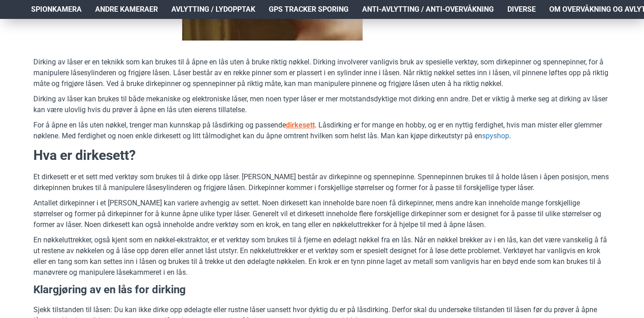  What do you see at coordinates (322, 290) in the screenshot?
I see `h3: Klargjøring av en lås for dirking` at bounding box center [322, 290].